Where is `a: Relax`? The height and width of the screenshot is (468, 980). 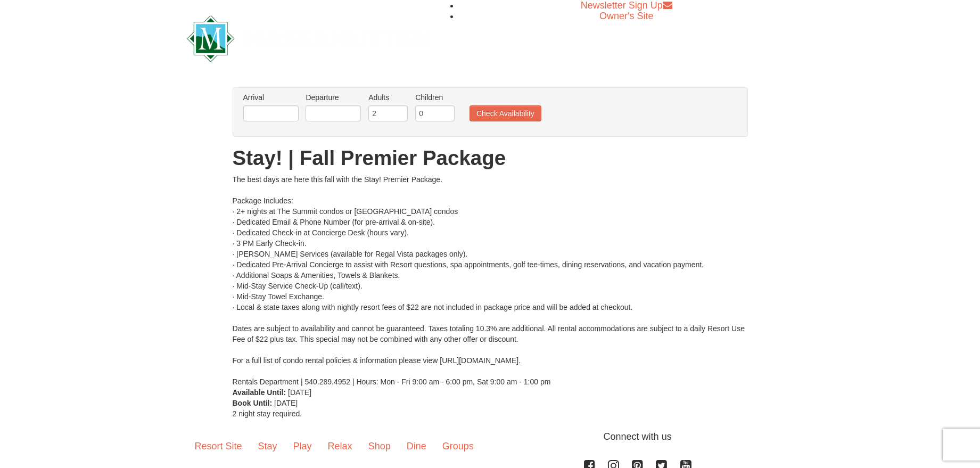 a: Relax is located at coordinates (340, 446).